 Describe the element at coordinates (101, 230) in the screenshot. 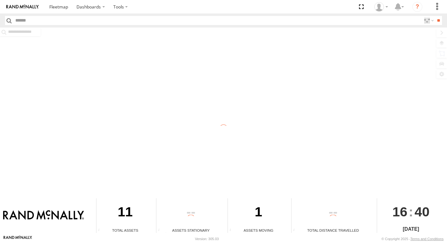

I see `div: Total number of Enabled Assets` at that location.